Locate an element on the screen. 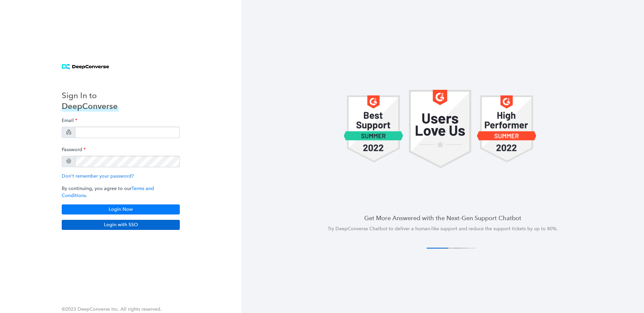 This screenshot has height=313, width=644. button: Login Now is located at coordinates (121, 209).